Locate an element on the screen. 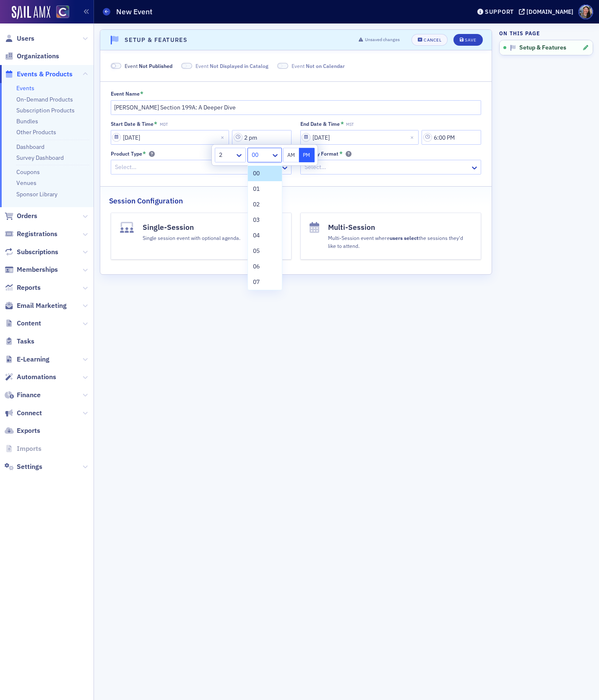  button: PM is located at coordinates (307, 154).